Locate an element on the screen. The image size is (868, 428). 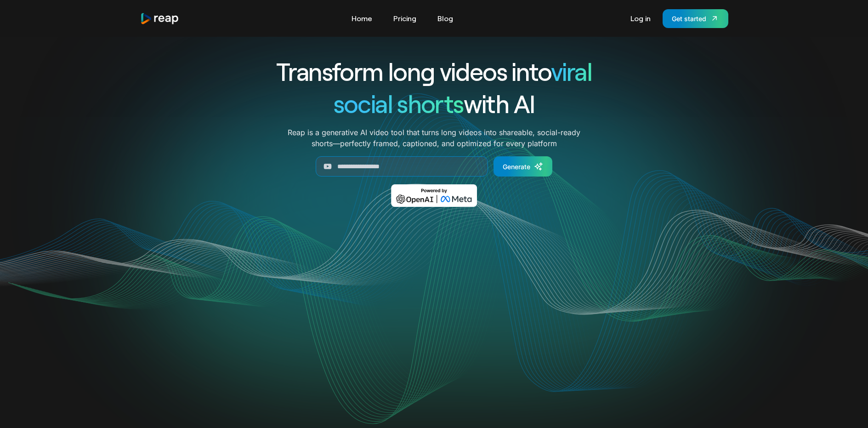
form: Generate Form is located at coordinates (434, 166).